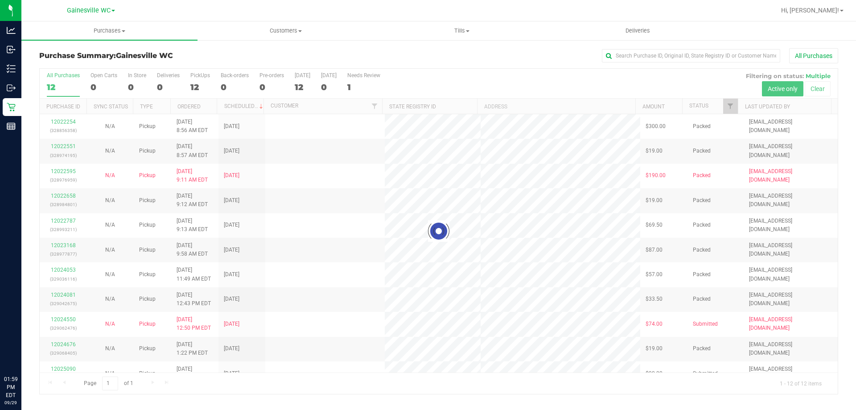  What do you see at coordinates (109, 31) in the screenshot?
I see `span: Purchases` at bounding box center [109, 31].